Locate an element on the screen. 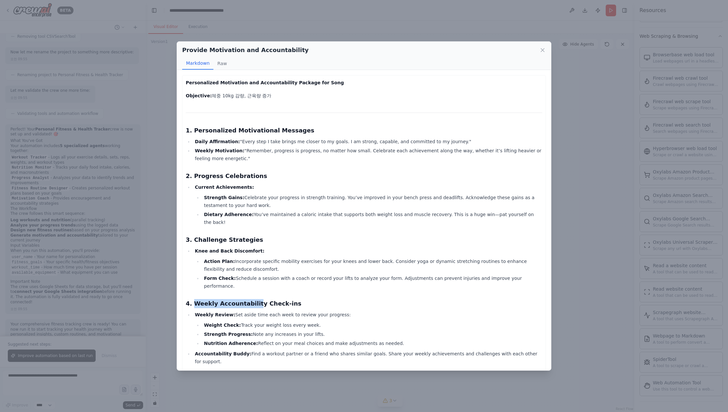  strong: Dietary Adherence: is located at coordinates (229, 214).